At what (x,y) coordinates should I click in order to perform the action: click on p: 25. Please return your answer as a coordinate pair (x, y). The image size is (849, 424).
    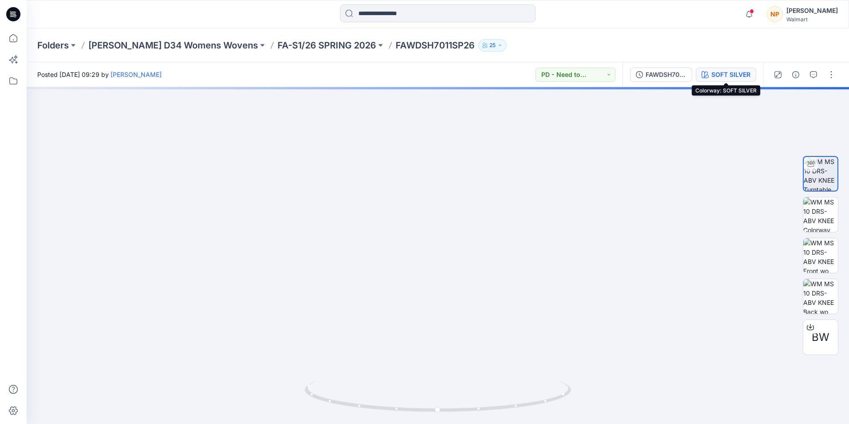
    Looking at the image, I should click on (492, 45).